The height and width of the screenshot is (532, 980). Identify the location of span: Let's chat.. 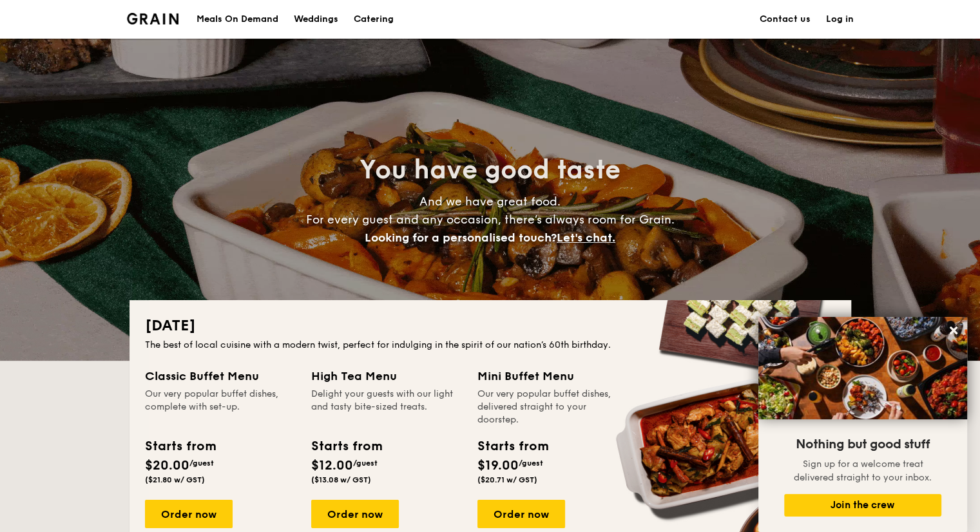
(586, 238).